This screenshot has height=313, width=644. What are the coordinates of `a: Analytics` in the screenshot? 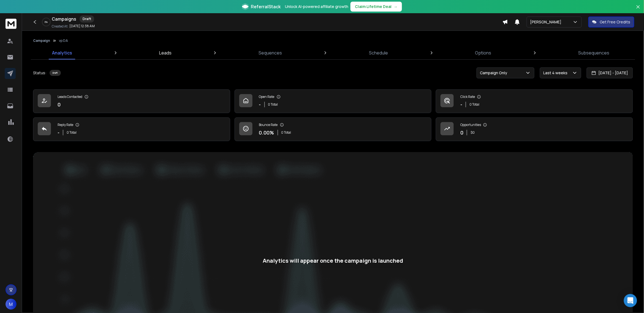 It's located at (62, 53).